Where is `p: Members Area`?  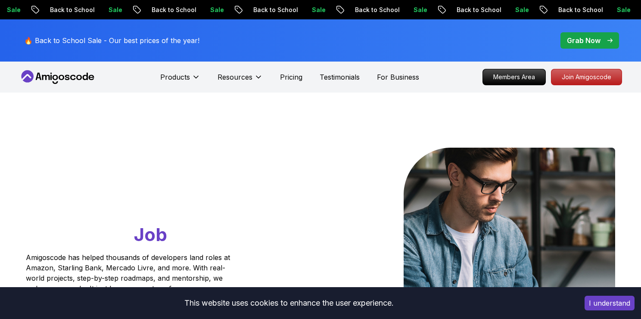
p: Members Area is located at coordinates (514, 77).